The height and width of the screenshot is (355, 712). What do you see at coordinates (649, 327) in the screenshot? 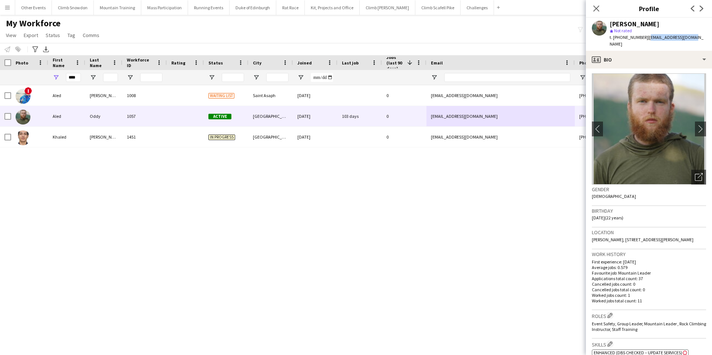
I see `span: Event Safety, Group Leader, Mountain Leader , Rock Climbing Instructor, Staff Training` at bounding box center [649, 327].